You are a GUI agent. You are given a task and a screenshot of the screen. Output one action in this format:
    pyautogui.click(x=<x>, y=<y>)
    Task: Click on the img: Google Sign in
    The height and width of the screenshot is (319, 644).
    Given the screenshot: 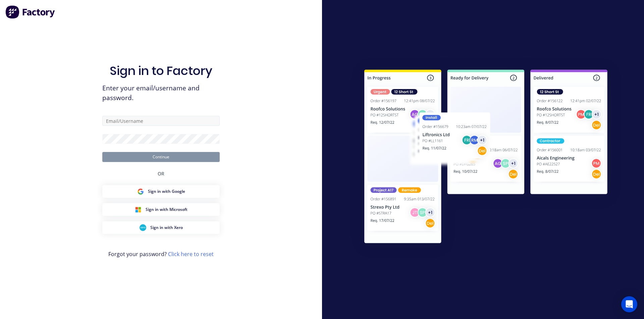 What is the action you would take?
    pyautogui.click(x=140, y=192)
    